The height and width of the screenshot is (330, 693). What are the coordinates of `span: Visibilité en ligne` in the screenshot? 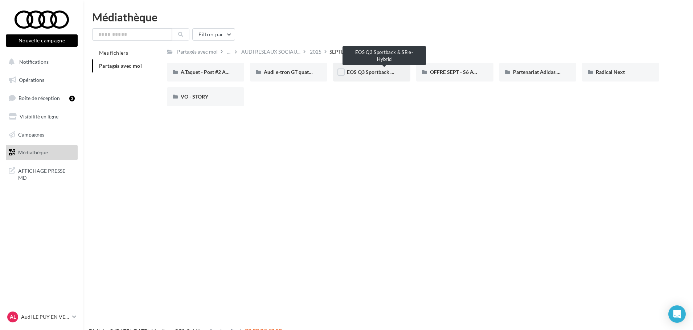 It's located at (39, 116).